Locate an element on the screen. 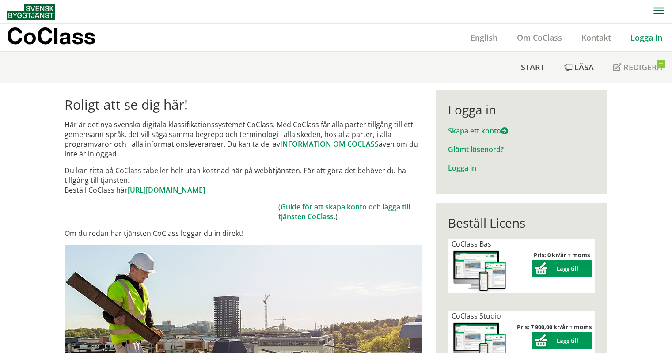 This screenshot has width=672, height=353. a: INFORMATION OM COCLASS is located at coordinates (329, 144).